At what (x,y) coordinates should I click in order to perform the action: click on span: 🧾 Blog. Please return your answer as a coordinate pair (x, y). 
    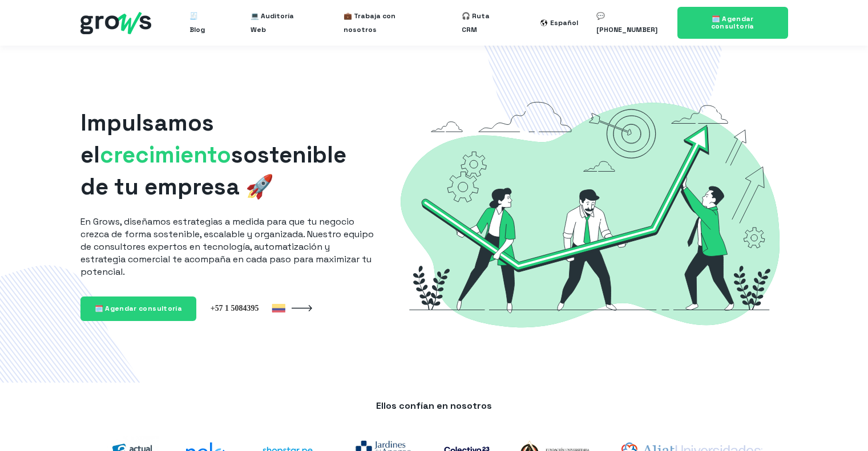
    Looking at the image, I should click on (201, 22).